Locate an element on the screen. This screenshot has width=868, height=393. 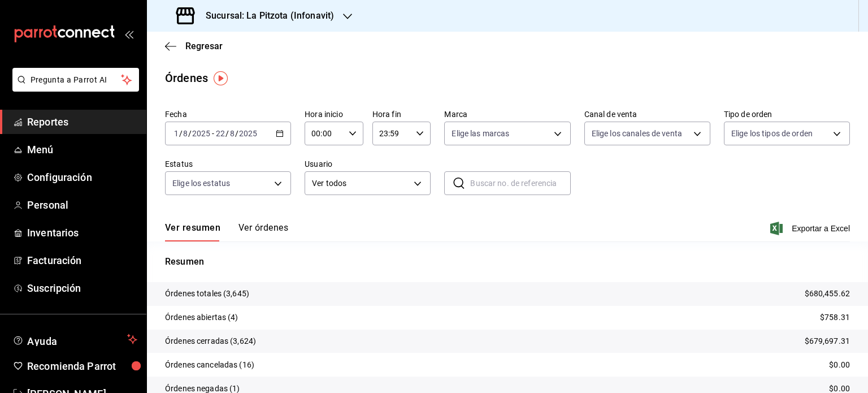
button: Regresar is located at coordinates (194, 46).